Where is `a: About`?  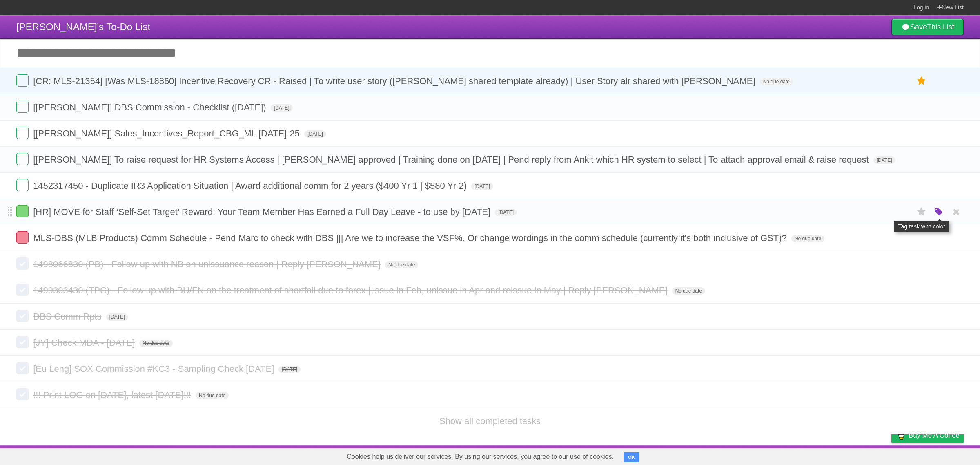 a: About is located at coordinates (791, 455).